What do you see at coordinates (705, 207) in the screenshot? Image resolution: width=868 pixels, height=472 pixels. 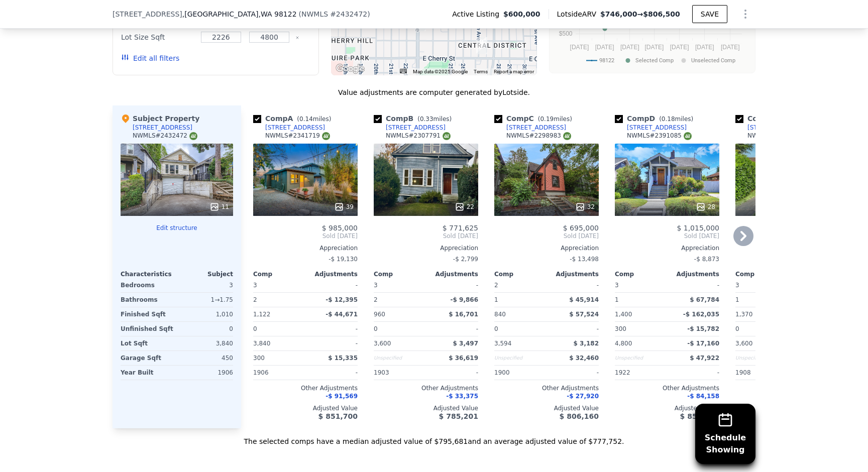 I see `div: 28` at bounding box center [705, 207].